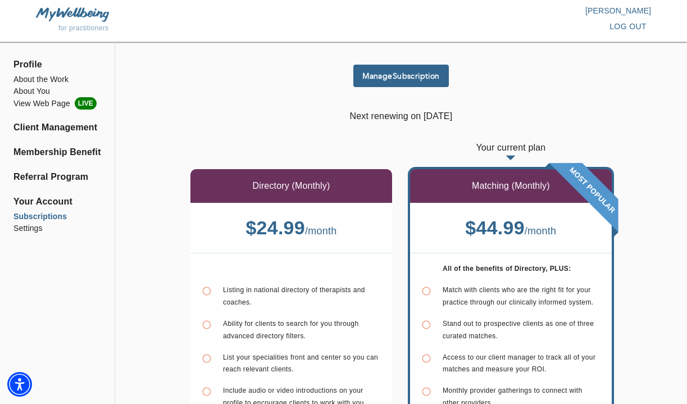 The height and width of the screenshot is (404, 687). I want to click on span: Manage Subscription, so click(401, 76).